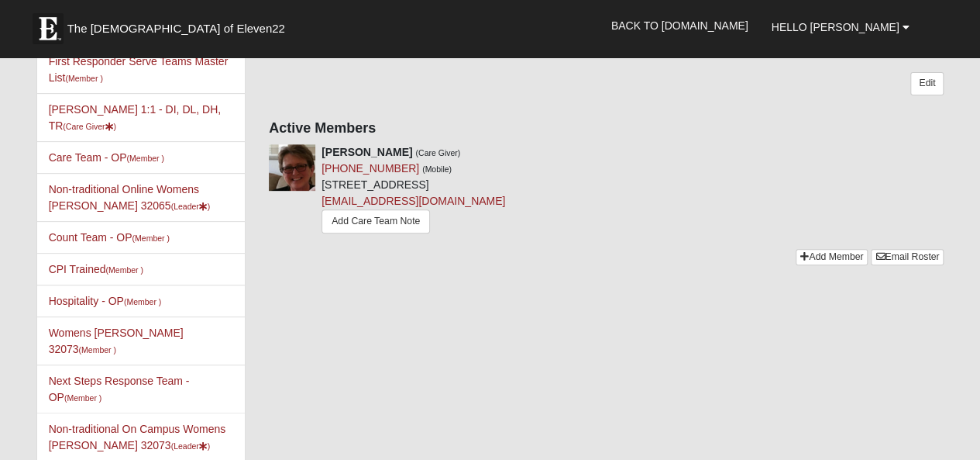 Image resolution: width=980 pixels, height=460 pixels. I want to click on small: (Mobile), so click(437, 169).